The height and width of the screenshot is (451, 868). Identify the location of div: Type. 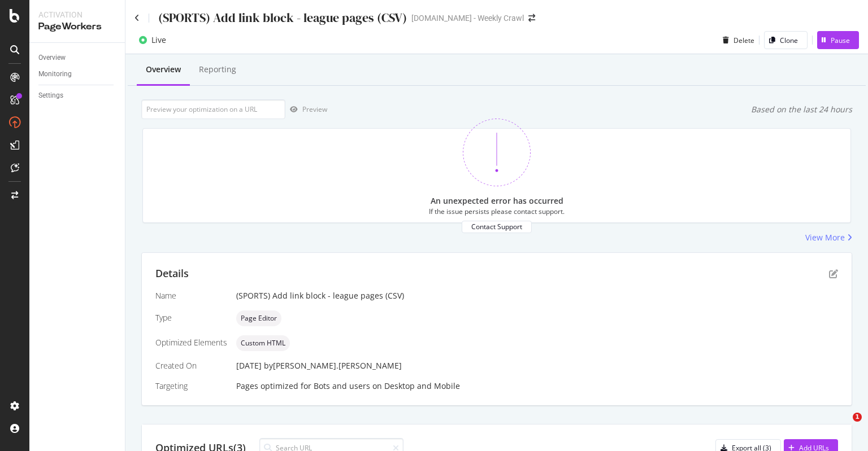
(191, 318).